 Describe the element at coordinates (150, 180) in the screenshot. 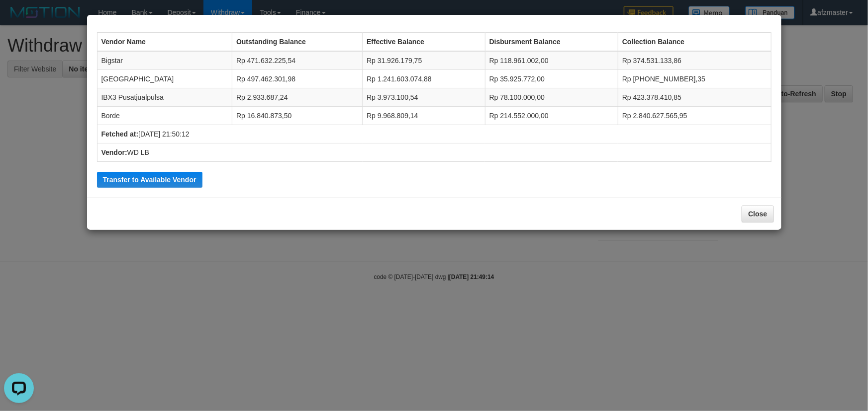

I see `button: Transfer to Available Vendor` at that location.